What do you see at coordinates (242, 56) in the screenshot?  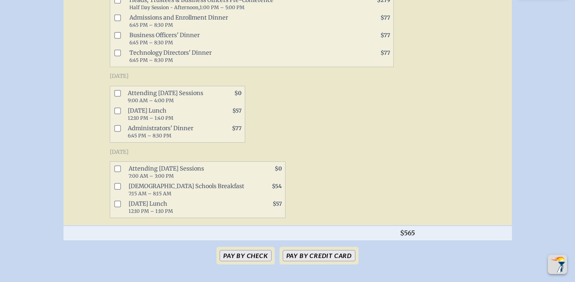 I see `span: Technology Directors' Dinner` at bounding box center [242, 56].